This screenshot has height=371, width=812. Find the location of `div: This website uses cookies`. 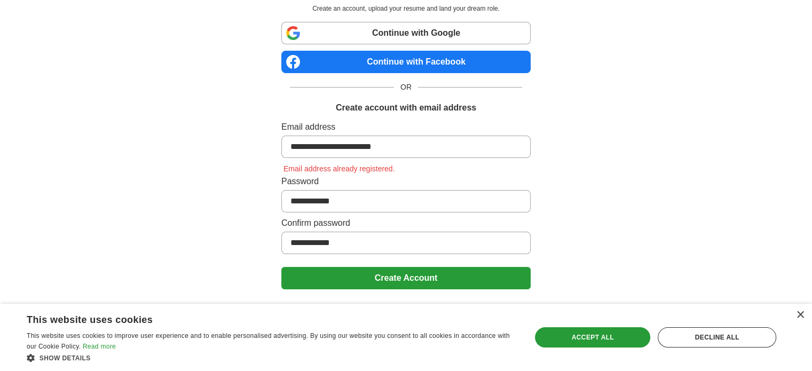

div: This website uses cookies is located at coordinates (258, 318).